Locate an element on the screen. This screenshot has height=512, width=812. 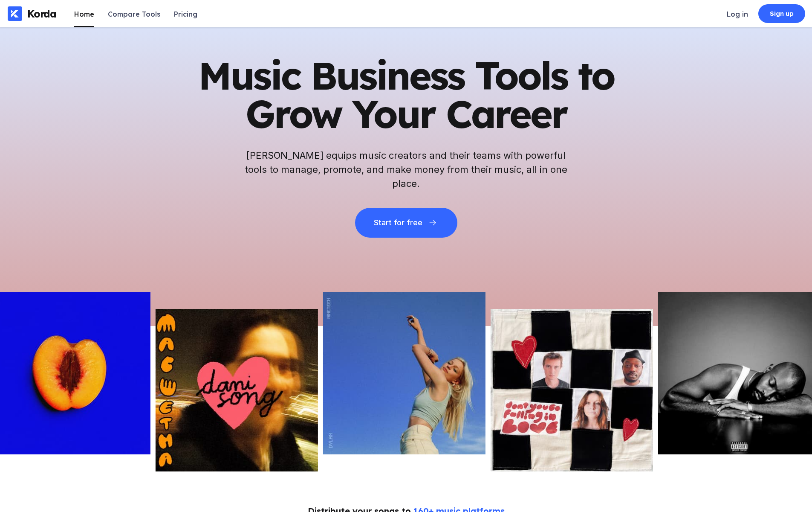
div: Home is located at coordinates (84, 14).